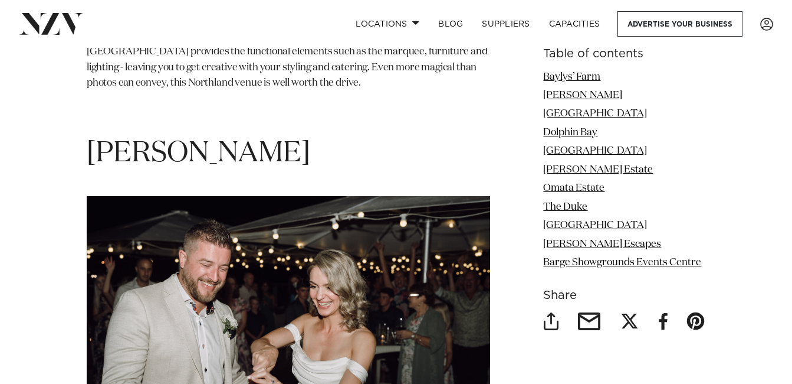 This screenshot has width=792, height=384. What do you see at coordinates (565, 207) in the screenshot?
I see `a: The Duke` at bounding box center [565, 207].